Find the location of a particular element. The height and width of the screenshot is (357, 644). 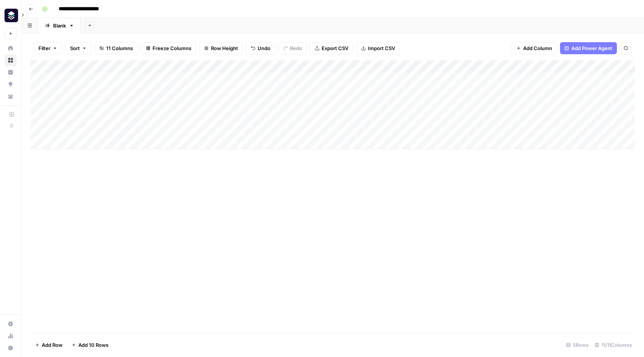

span: Undo is located at coordinates (264, 48).